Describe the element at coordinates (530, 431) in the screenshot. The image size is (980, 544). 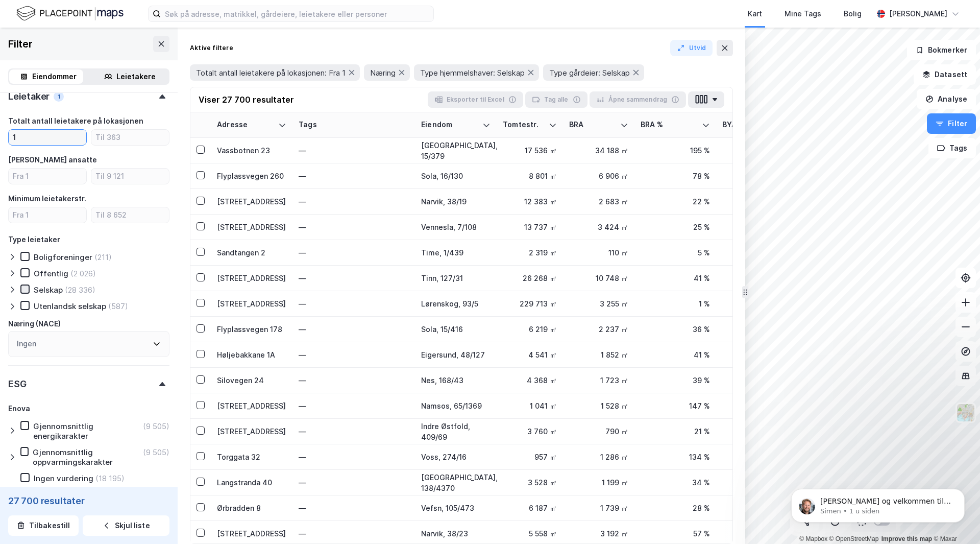
I see `div: 3 760 ㎡` at that location.